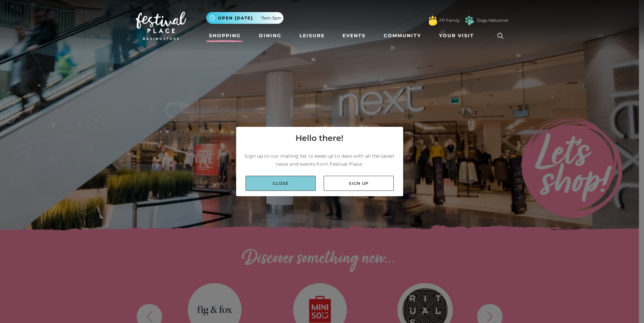 The width and height of the screenshot is (644, 323). I want to click on img: Festival Place Logo, so click(161, 26).